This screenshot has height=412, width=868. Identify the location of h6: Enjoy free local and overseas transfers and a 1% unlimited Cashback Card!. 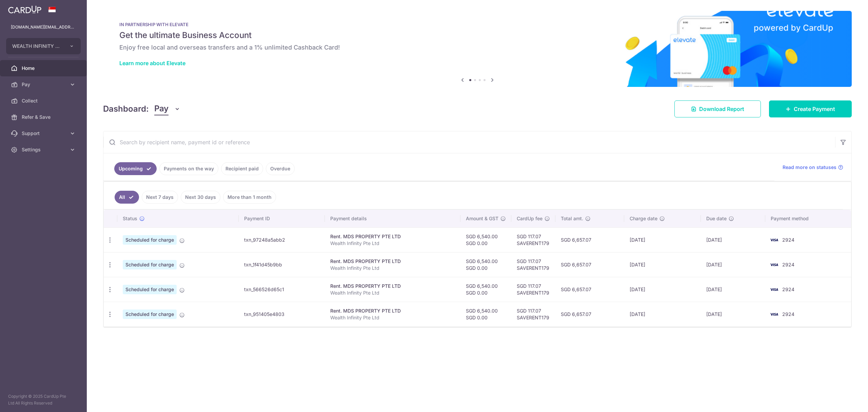
(477, 48).